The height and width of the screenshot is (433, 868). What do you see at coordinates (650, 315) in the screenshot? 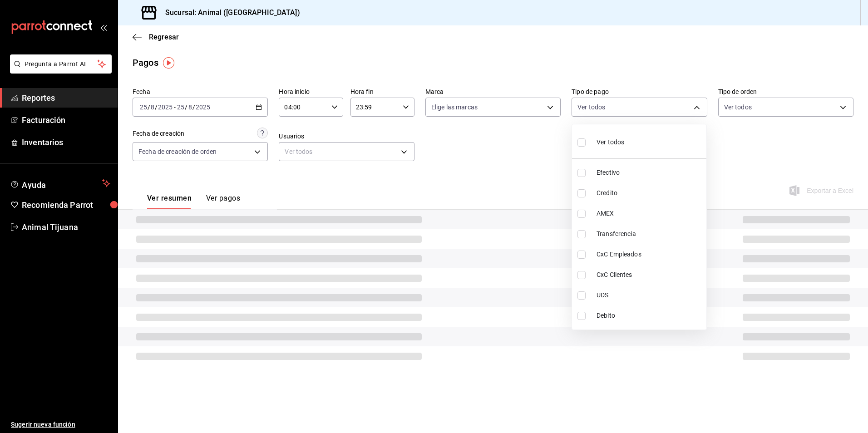
I see `span: Debito` at bounding box center [650, 315].